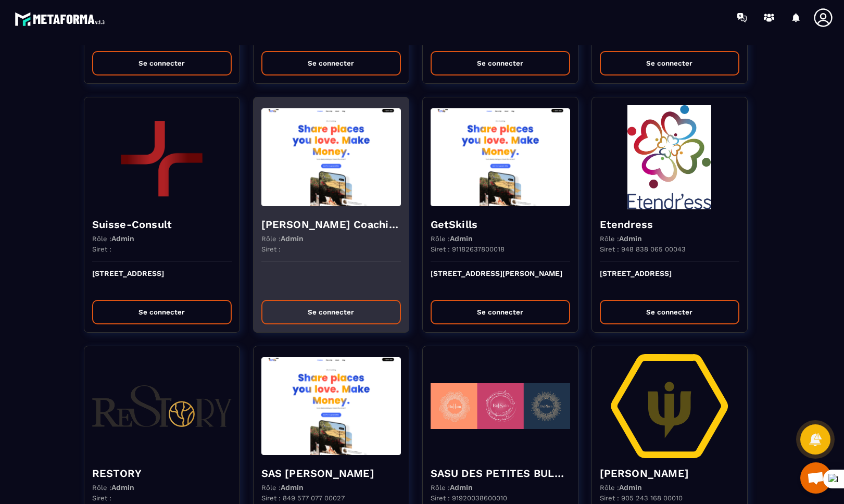  I want to click on h4: RESTORY, so click(162, 473).